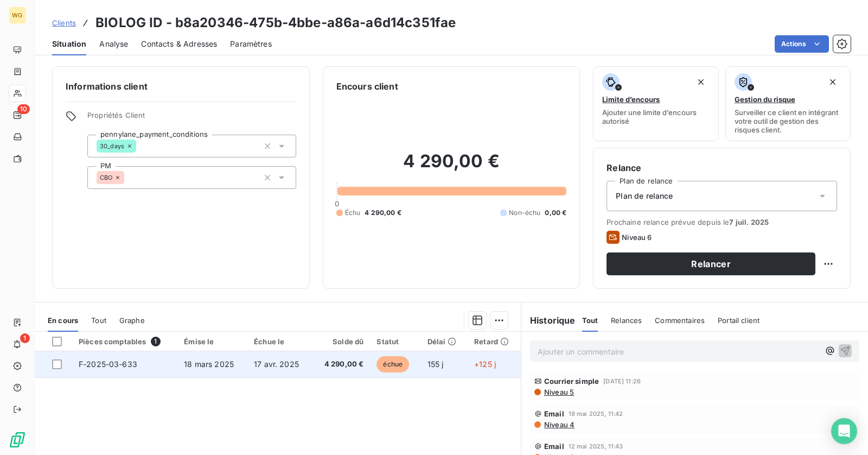 Image resolution: width=868 pixels, height=455 pixels. What do you see at coordinates (656, 117) in the screenshot?
I see `span: Ajouter une limite d’encours autorisé` at bounding box center [656, 117].